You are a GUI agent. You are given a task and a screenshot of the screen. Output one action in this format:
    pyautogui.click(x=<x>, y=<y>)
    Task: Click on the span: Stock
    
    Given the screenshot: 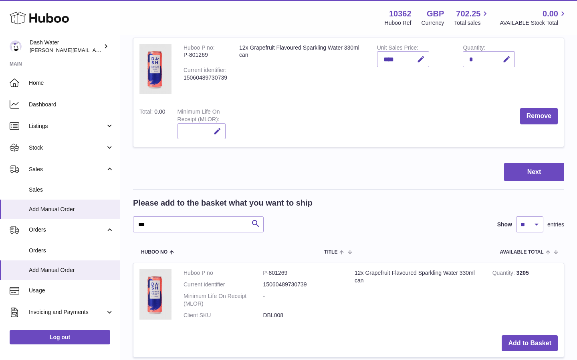 What is the action you would take?
    pyautogui.click(x=67, y=148)
    